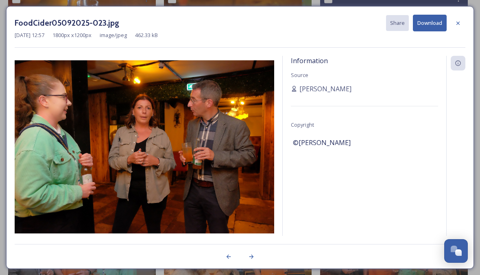 The width and height of the screenshot is (480, 275). Describe the element at coordinates (309, 61) in the screenshot. I see `span: Information` at that location.